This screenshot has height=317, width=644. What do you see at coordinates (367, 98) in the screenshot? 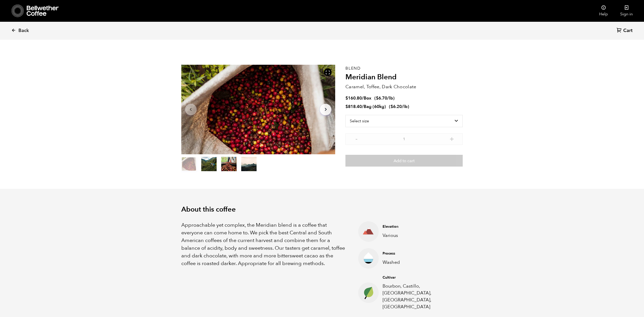
I see `span: Box` at bounding box center [367, 98].